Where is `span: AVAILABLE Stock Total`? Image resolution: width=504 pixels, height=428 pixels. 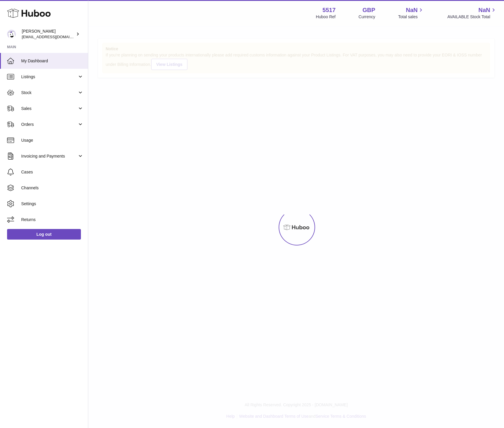 span: AVAILABLE Stock Total is located at coordinates (472, 16).